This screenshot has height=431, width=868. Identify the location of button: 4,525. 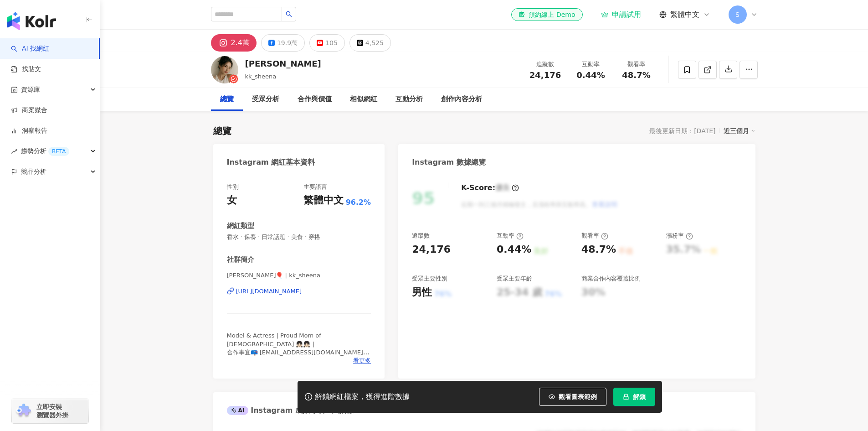
(370, 43).